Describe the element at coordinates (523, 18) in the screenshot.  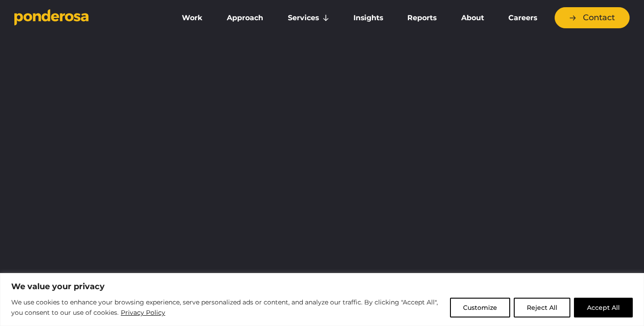
I see `a: Careers` at that location.